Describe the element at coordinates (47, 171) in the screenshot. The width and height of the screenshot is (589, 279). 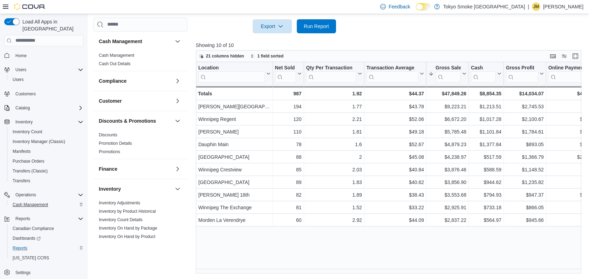
I see `button: Transfers (Classic)` at that location.